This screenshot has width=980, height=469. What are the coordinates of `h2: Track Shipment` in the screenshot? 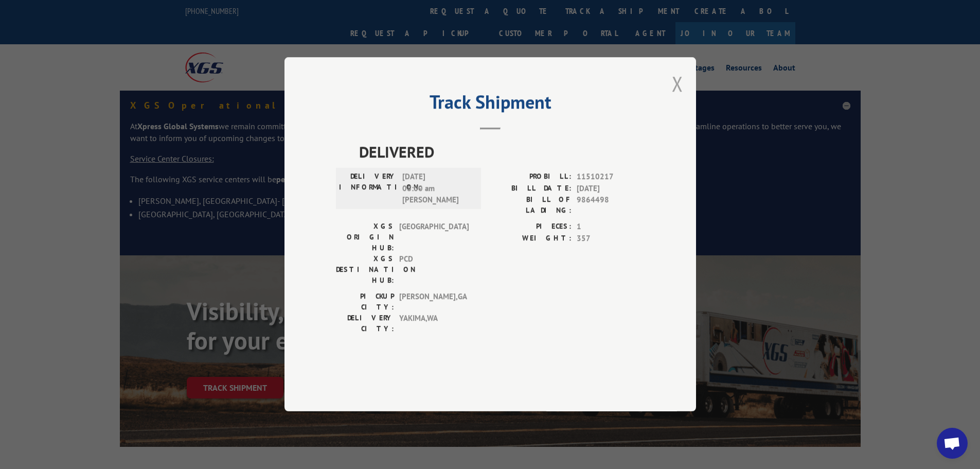 It's located at (490, 104).